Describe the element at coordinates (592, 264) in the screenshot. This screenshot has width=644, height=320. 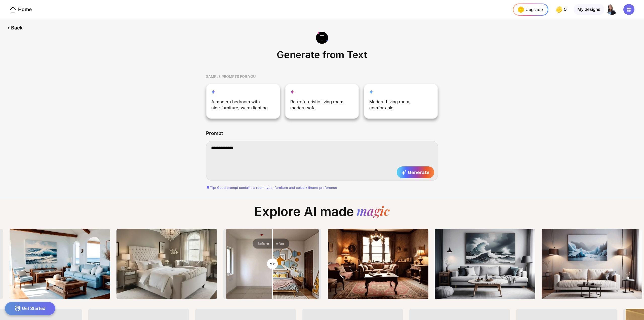
I see `img: Thumbnailtext2image_00678_.png` at that location.